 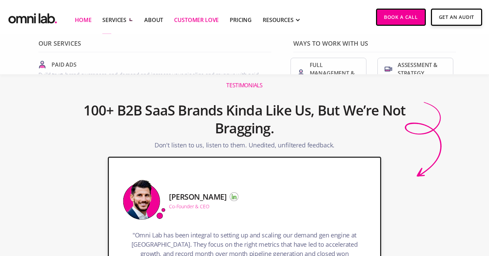 What do you see at coordinates (401, 17) in the screenshot?
I see `a: Book a Call` at bounding box center [401, 17].